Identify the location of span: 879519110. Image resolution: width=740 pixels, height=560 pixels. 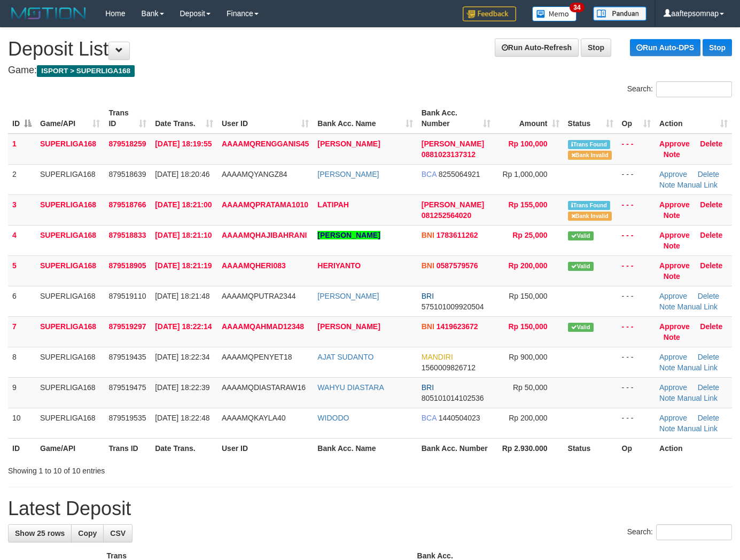
(127, 296).